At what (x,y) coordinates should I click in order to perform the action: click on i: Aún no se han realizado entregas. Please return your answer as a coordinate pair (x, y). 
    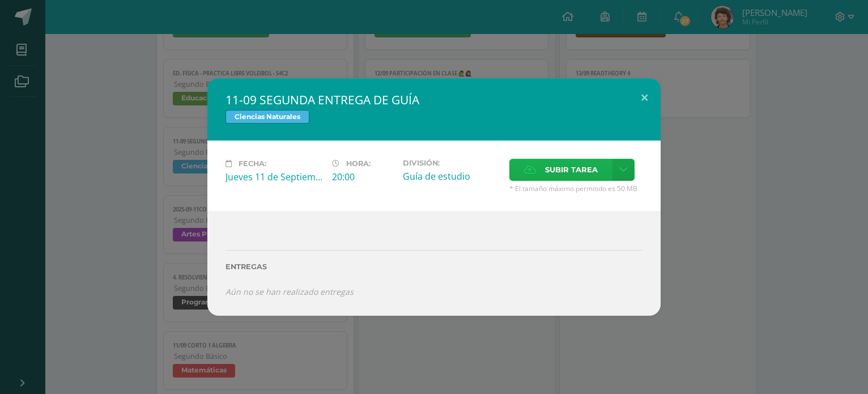
    Looking at the image, I should click on (290, 291).